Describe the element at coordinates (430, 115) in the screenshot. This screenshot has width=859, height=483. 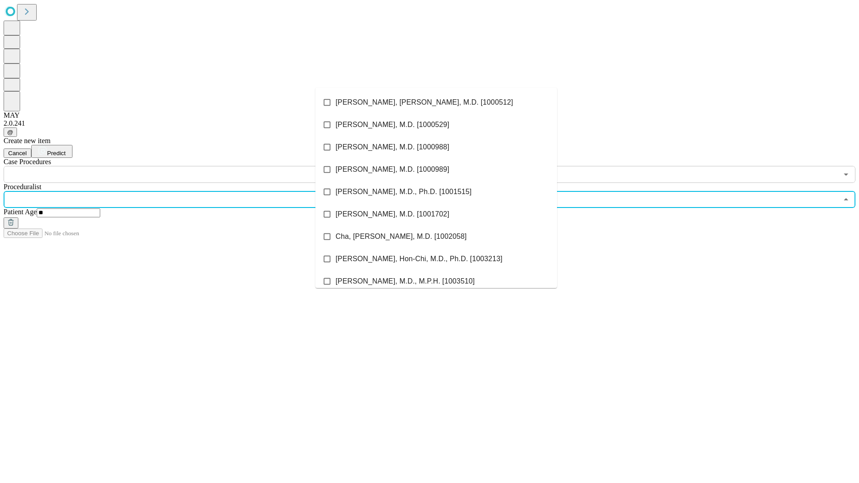
I see `div: MAY` at that location.